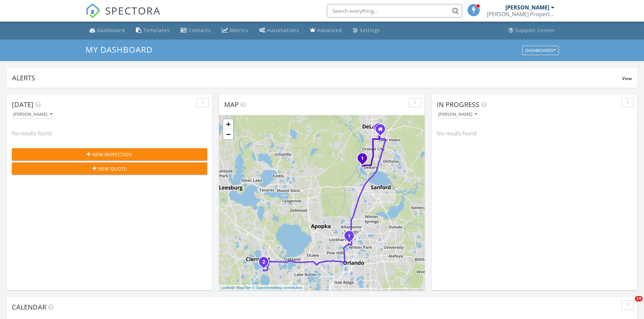 The height and width of the screenshot is (319, 644). Describe the element at coordinates (366, 31) in the screenshot. I see `a: Settings` at that location.